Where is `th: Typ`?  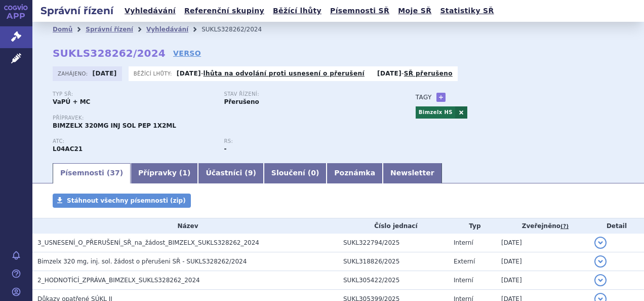
th: Typ is located at coordinates (472, 226).